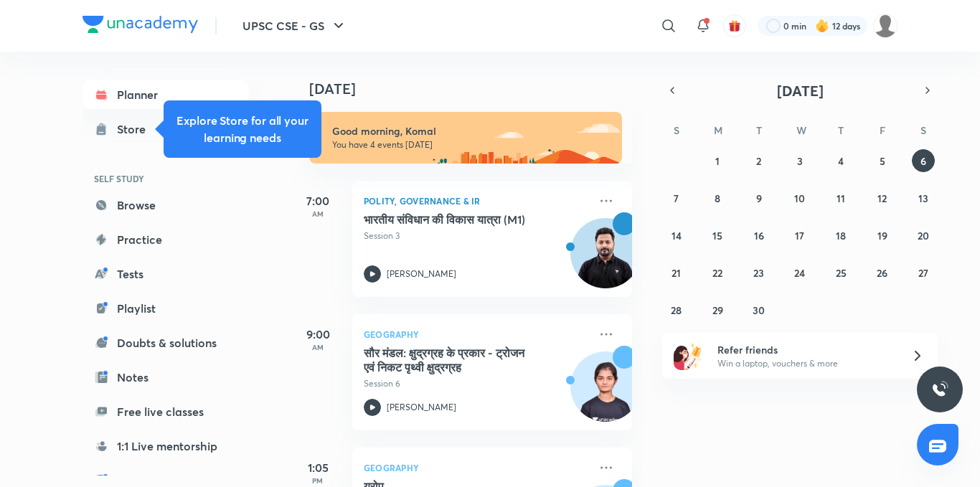  I want to click on button: September 13, 2025, so click(923, 198).